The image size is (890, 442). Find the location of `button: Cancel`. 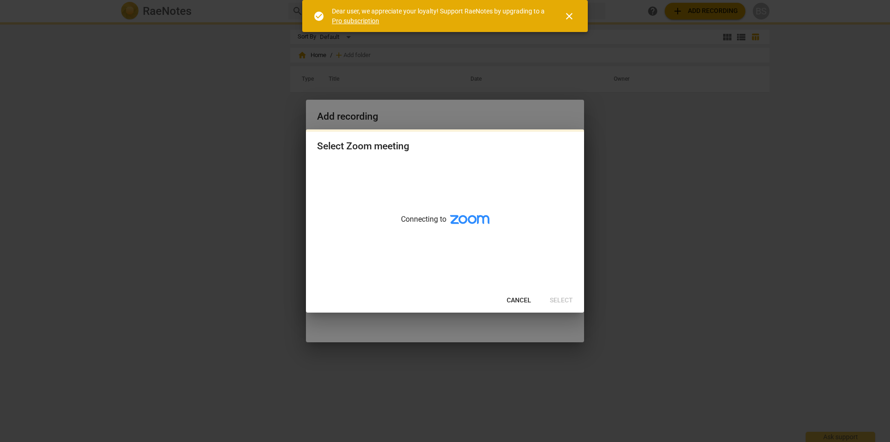

button: Cancel is located at coordinates (519, 300).